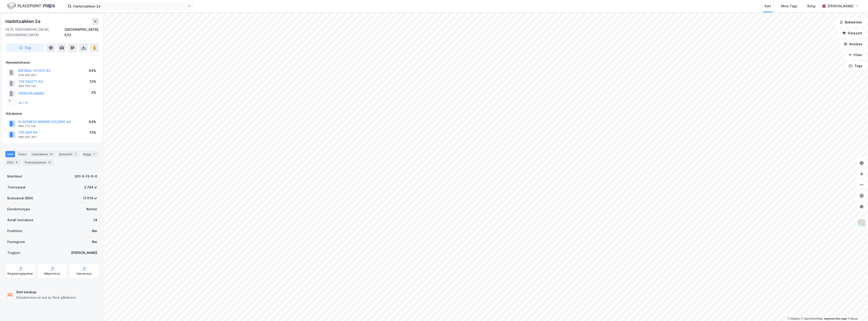 The height and width of the screenshot is (321, 868). Describe the element at coordinates (856, 55) in the screenshot. I see `button: Filter` at that location.